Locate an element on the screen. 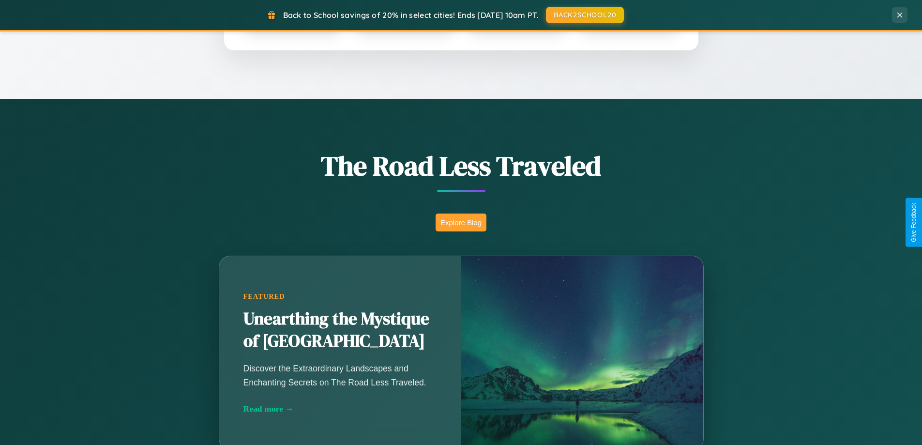 The image size is (922, 445). h1: The Road Less Traveled is located at coordinates (461, 165).